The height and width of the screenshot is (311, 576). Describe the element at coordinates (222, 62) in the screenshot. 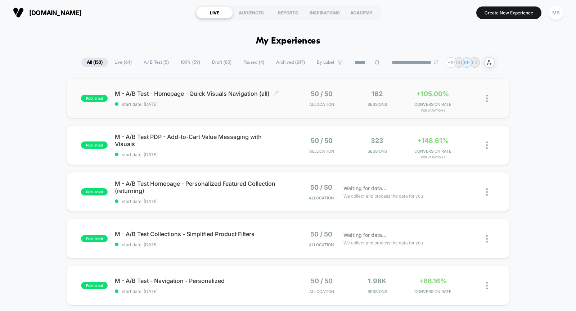

I see `span: Draft ( 85 )` at that location.